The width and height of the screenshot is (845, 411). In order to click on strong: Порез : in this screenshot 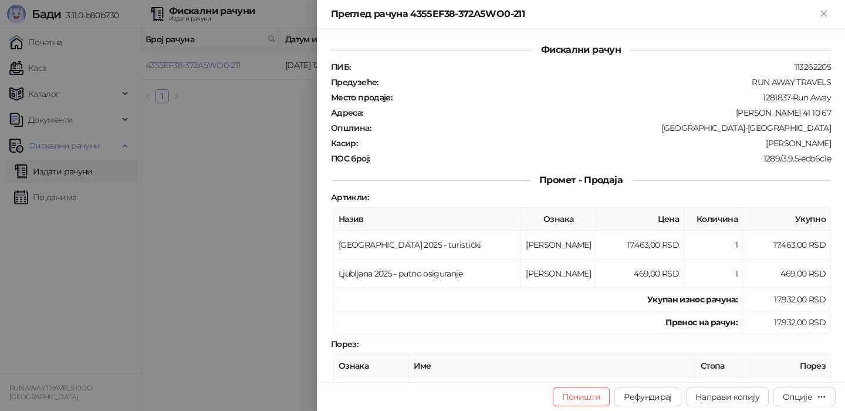, I will do `click(345, 344)`.